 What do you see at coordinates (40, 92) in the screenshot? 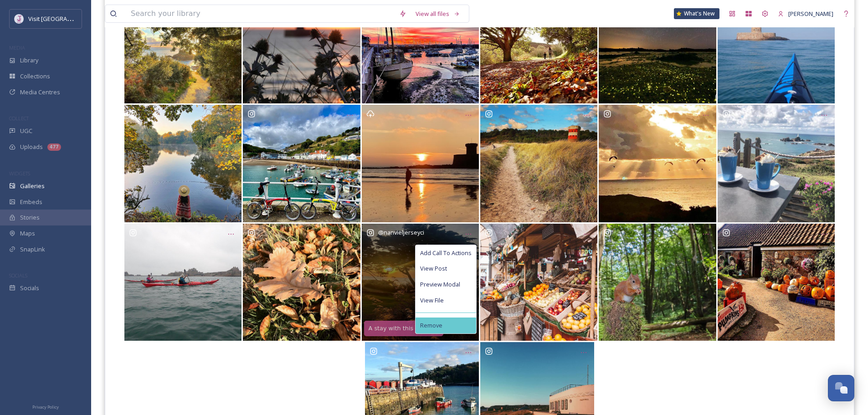
I see `span: Media Centres` at bounding box center [40, 92].